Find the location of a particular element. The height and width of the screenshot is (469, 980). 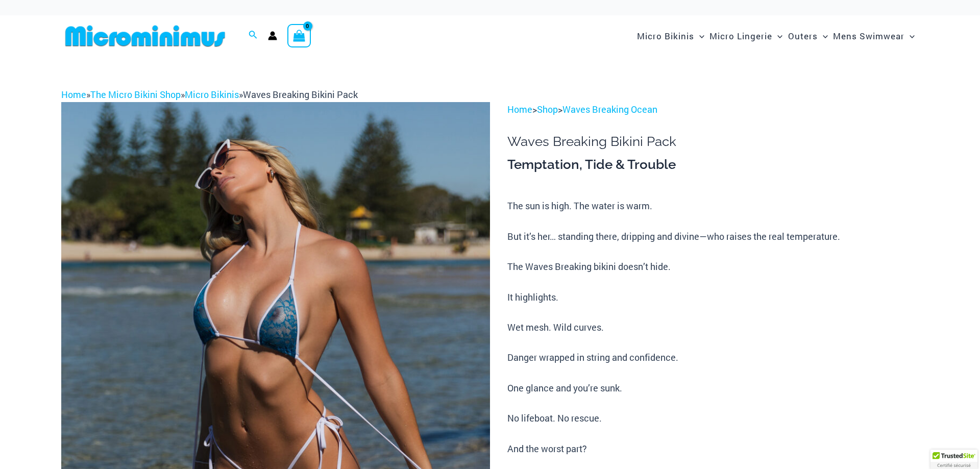

a: Account icon link is located at coordinates (273, 36).